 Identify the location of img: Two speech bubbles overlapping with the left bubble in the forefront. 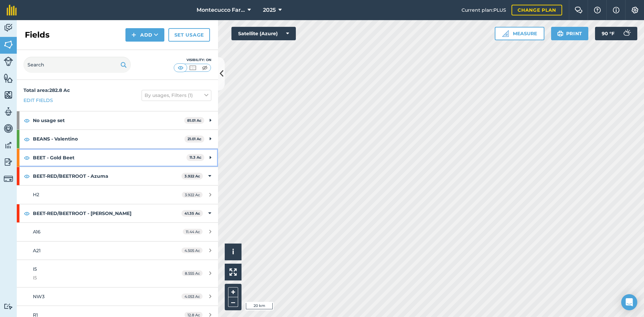
(579, 10).